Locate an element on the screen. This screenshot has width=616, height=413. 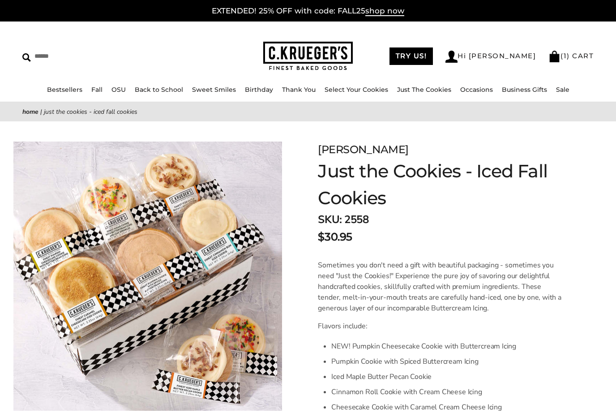
li: Pumpkin Cookie with Spiced Buttercream Icing is located at coordinates (447, 361).